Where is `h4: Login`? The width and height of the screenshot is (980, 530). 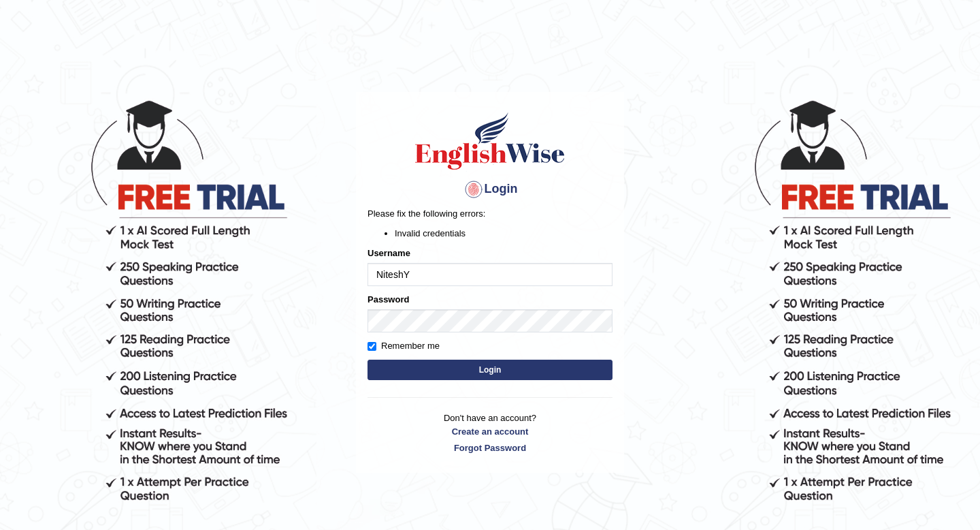
h4: Login is located at coordinates (490, 190).